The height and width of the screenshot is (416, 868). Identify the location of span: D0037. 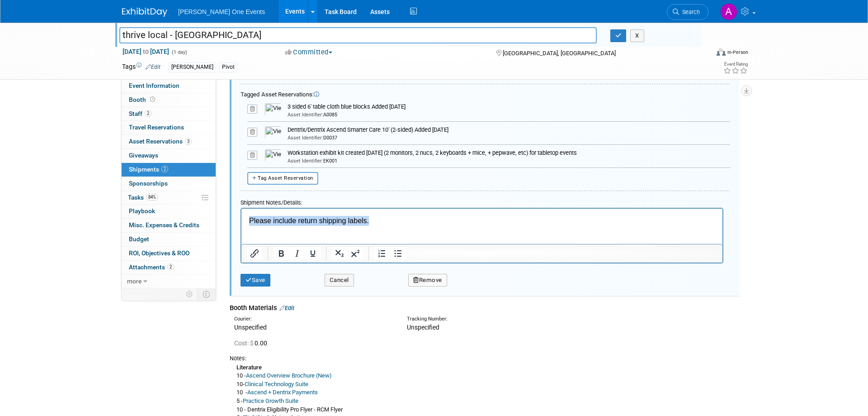
(312, 137).